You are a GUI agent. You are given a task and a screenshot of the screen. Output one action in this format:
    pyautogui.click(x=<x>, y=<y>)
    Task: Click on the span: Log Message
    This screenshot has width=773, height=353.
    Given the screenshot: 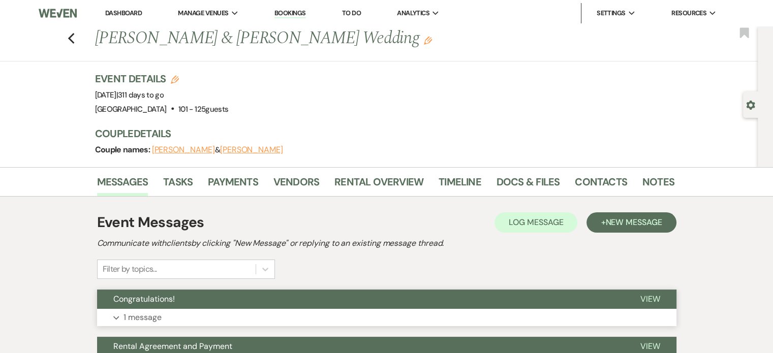 What is the action you would take?
    pyautogui.click(x=536, y=222)
    